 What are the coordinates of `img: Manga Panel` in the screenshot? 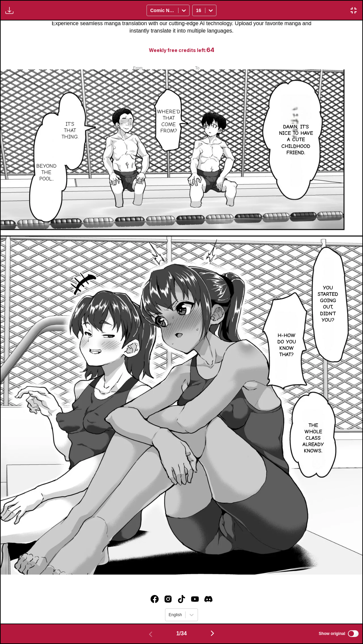 It's located at (181, 322).